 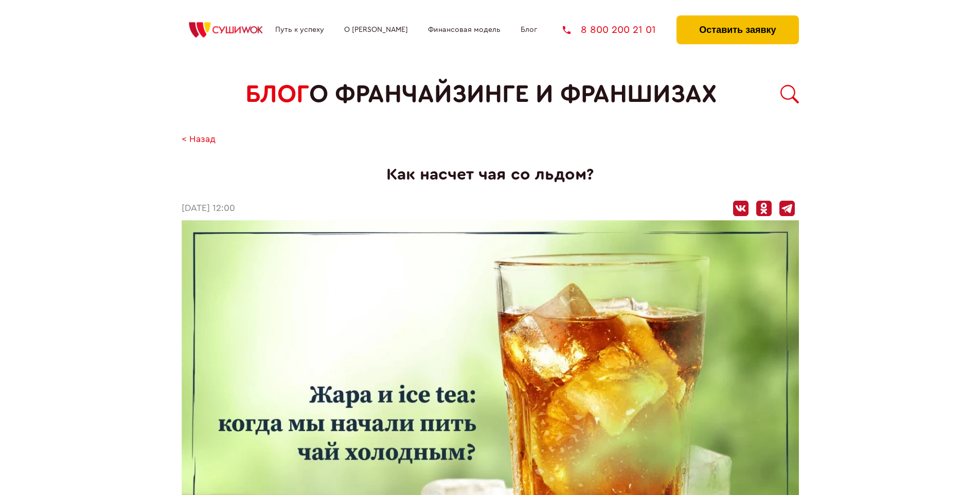 I want to click on a: Блог, so click(x=529, y=30).